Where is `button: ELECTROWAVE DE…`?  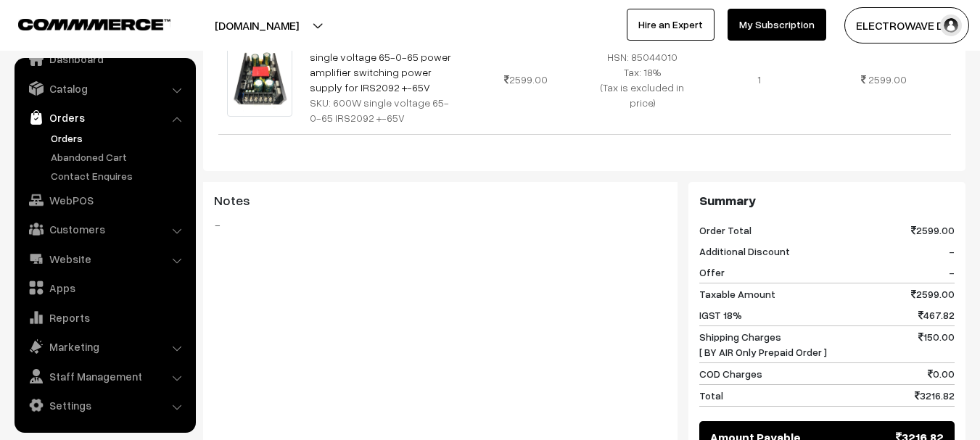
button: ELECTROWAVE DE… is located at coordinates (907, 26).